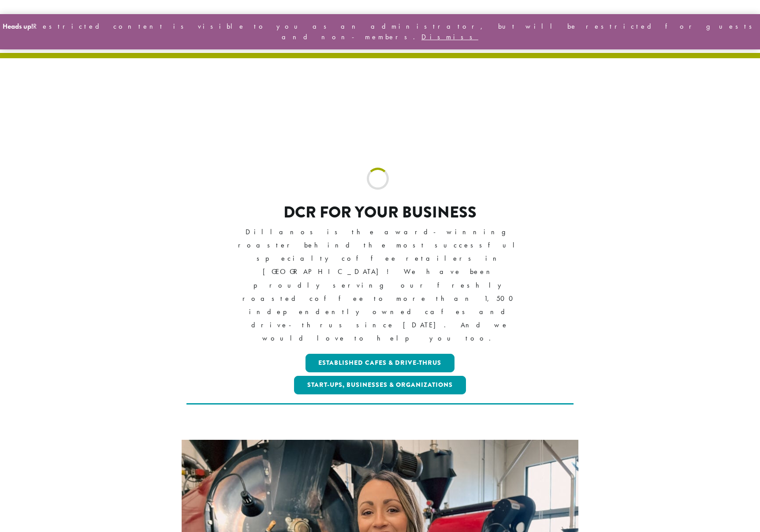  Describe the element at coordinates (380, 363) in the screenshot. I see `a: Established Cafes & Drive-Thrus` at that location.